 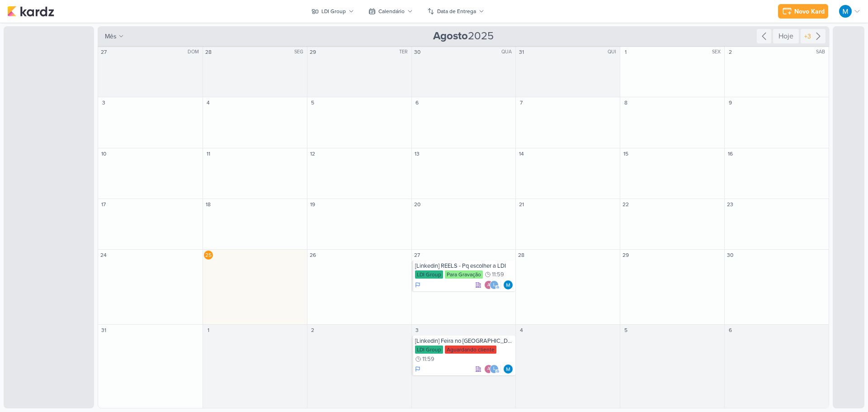 I want to click on div: 23, so click(x=730, y=205).